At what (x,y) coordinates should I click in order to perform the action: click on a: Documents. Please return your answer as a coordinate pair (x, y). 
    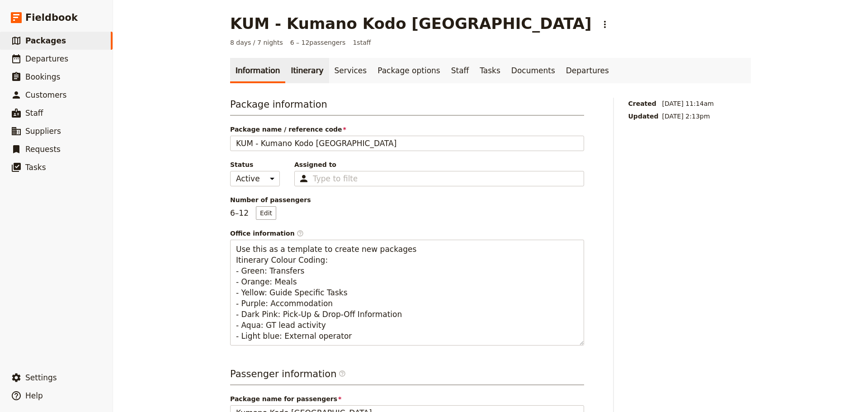
    Looking at the image, I should click on (533, 71).